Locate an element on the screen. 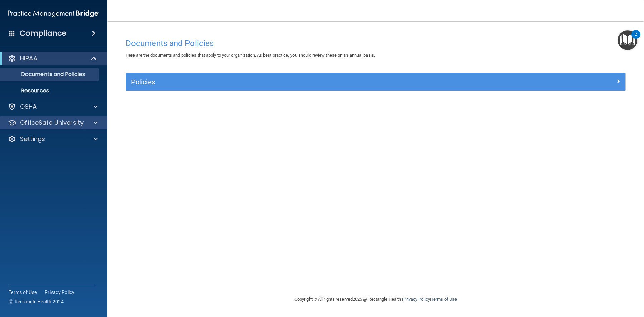  a: HIPAA is located at coordinates (53, 58).